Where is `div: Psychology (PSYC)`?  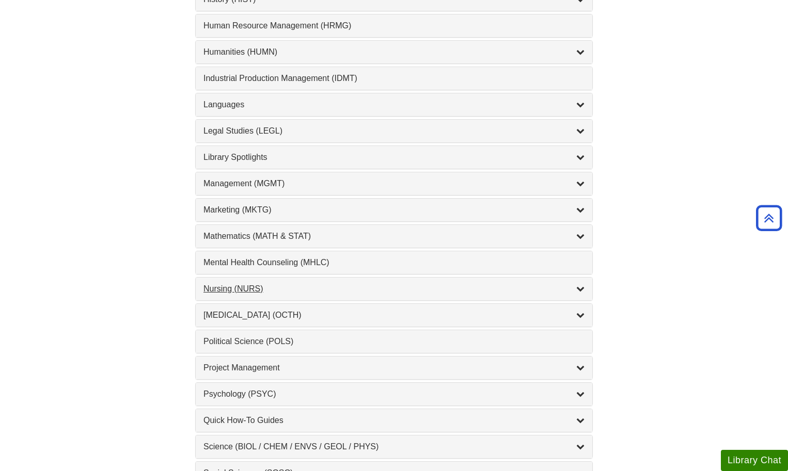 div: Psychology (PSYC) is located at coordinates (394, 394).